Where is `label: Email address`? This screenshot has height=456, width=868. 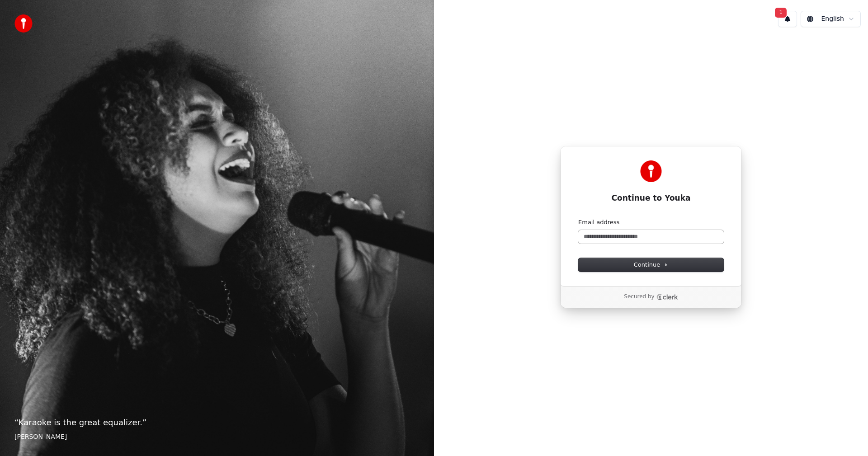
label: Email address is located at coordinates (599, 223).